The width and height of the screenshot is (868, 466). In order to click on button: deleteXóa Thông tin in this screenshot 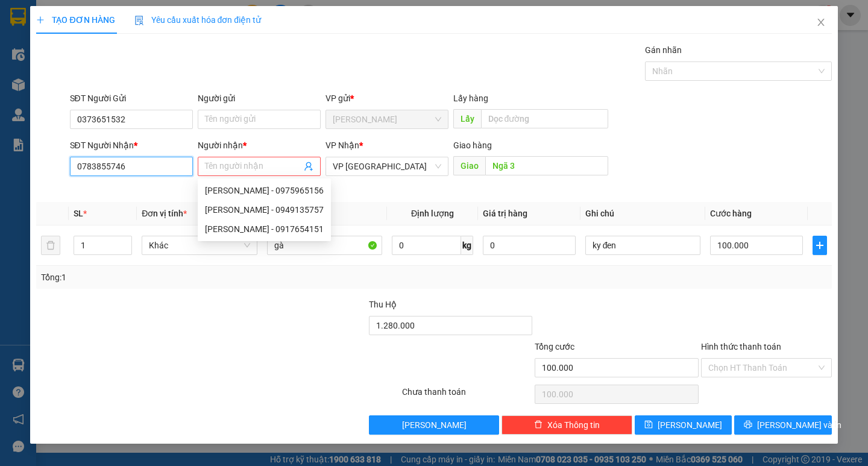, I will do `click(567, 425)`.